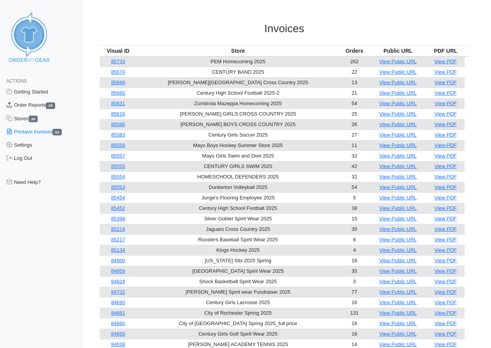 The image size is (491, 348). Describe the element at coordinates (354, 218) in the screenshot. I see `td: 15` at that location.